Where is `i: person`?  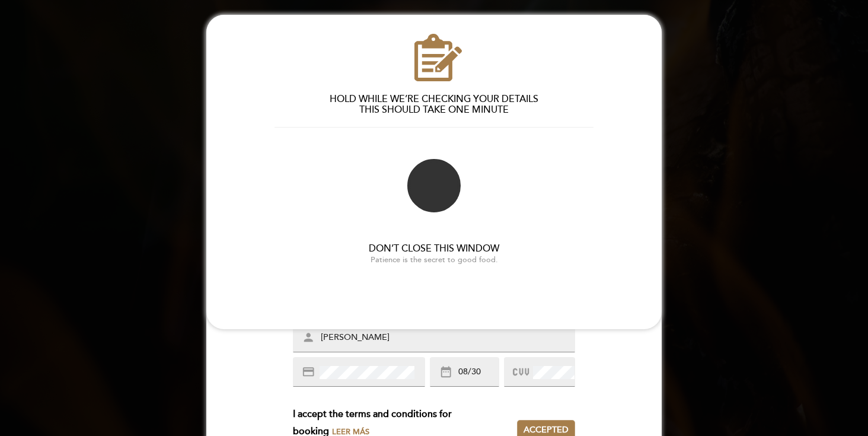 i: person is located at coordinates (308, 338).